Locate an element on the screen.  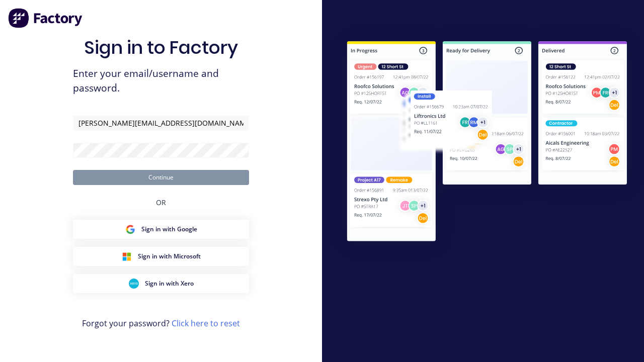
img: Sign in is located at coordinates (487, 142).